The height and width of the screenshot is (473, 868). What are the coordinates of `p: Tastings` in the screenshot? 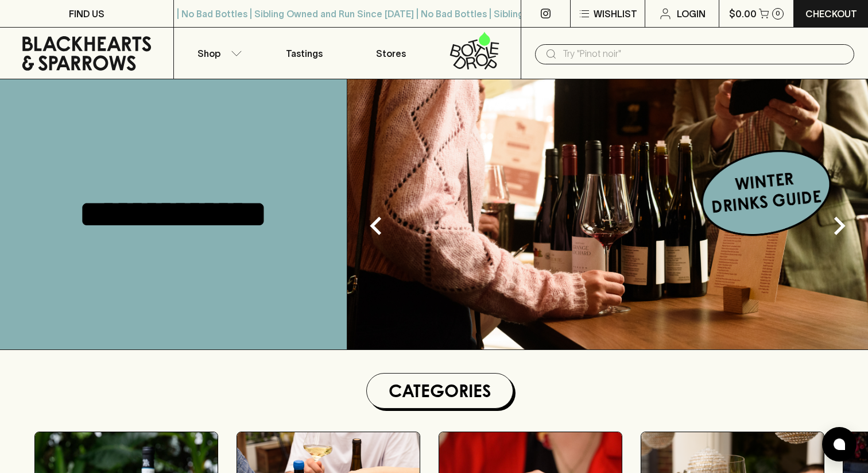 It's located at (304, 53).